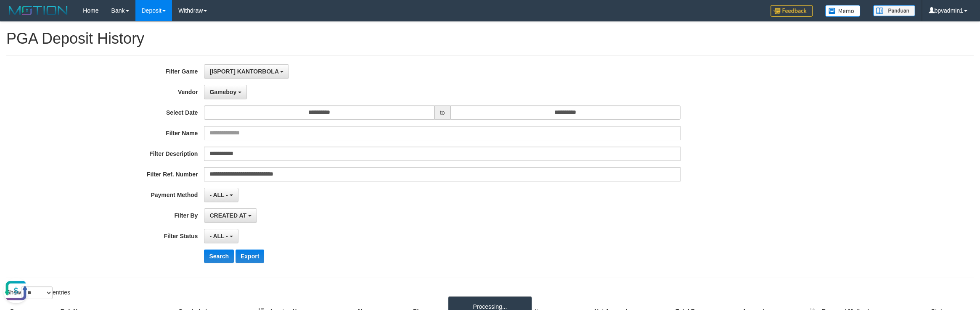  What do you see at coordinates (895, 10) in the screenshot?
I see `img: panduan.png` at bounding box center [895, 10].